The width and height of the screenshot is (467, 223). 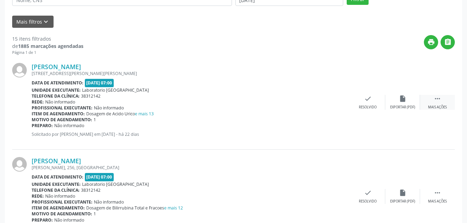 I want to click on div: 15 itens filtrados, so click(x=48, y=39).